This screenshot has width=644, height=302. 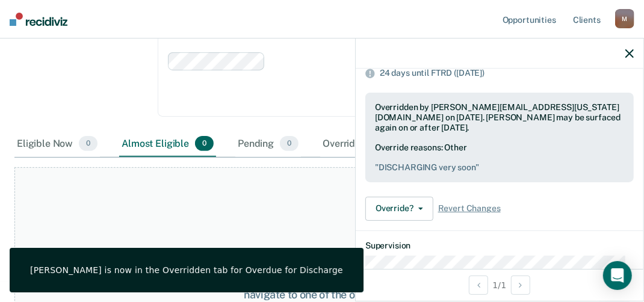 I want to click on button: Next Opportunity, so click(x=521, y=285).